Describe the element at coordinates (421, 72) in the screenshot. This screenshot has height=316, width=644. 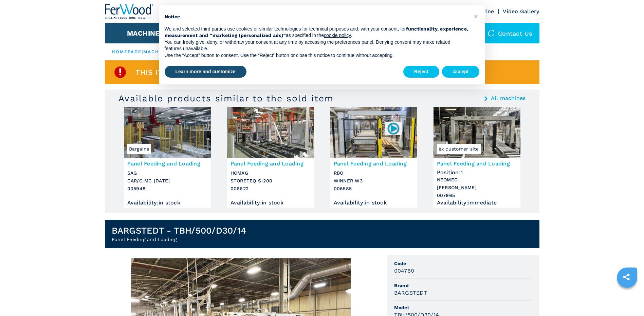
I see `button: Reject` at that location.